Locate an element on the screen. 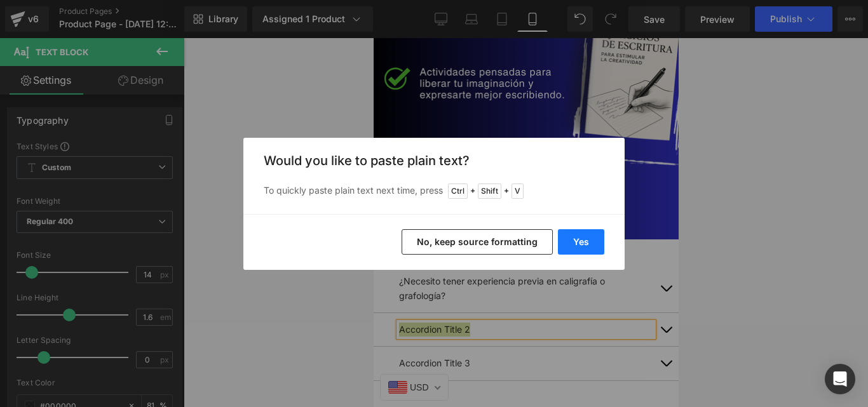 This screenshot has height=407, width=868. span: USD is located at coordinates (46, 349).